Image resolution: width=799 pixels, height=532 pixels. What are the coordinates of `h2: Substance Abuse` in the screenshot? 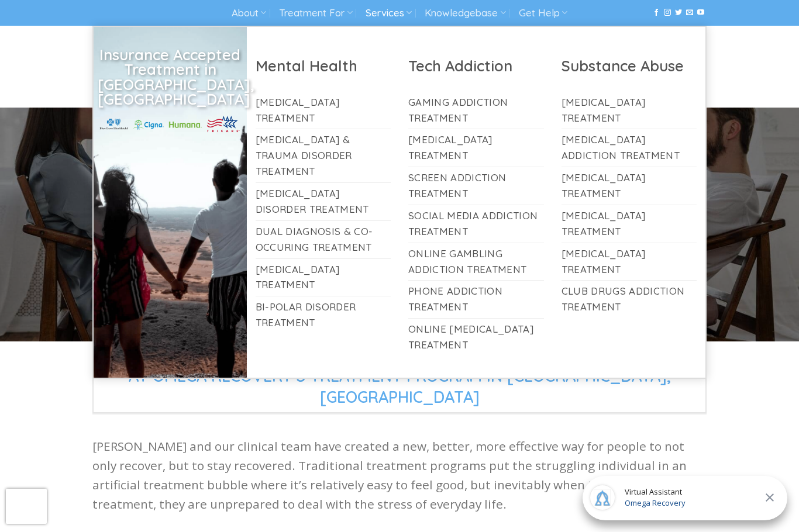 It's located at (630, 66).